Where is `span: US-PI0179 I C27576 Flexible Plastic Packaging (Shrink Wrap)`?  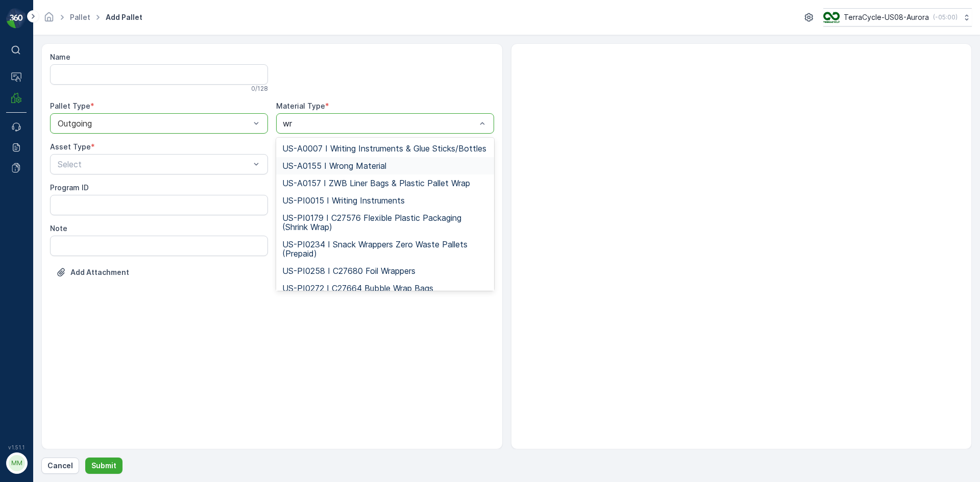
span: US-PI0179 I C27576 Flexible Plastic Packaging (Shrink Wrap) is located at coordinates (385, 223).